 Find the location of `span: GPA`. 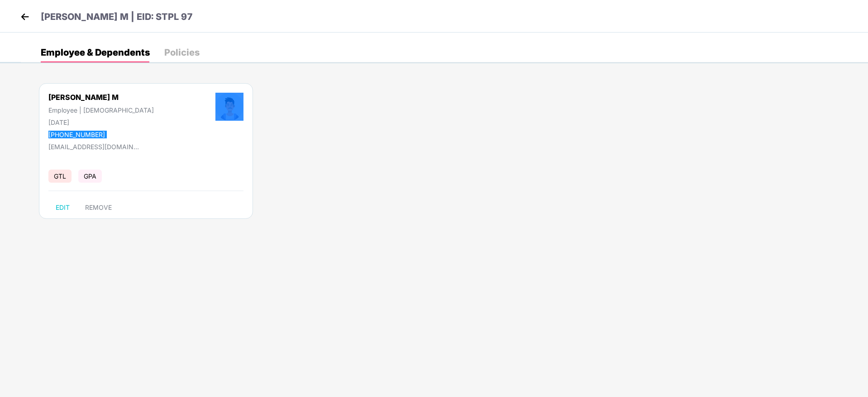

span: GPA is located at coordinates (90, 176).